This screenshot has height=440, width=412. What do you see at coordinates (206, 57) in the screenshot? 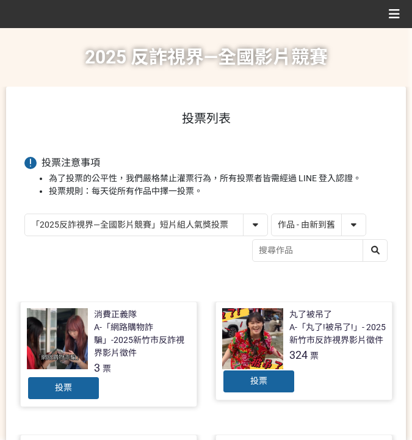
I see `h1: 2025 反詐視界—全國影片競賽` at bounding box center [206, 57].